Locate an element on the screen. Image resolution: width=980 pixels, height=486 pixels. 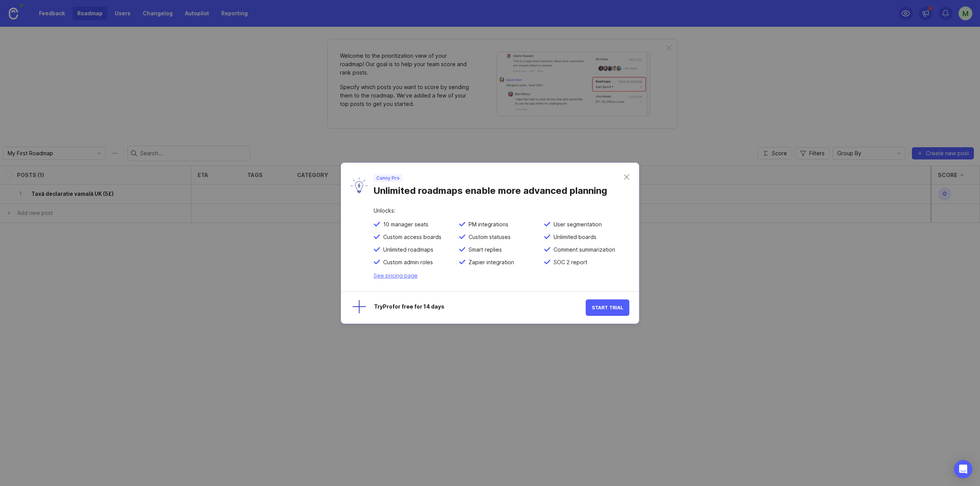
span: Custom access boards is located at coordinates (411, 237).